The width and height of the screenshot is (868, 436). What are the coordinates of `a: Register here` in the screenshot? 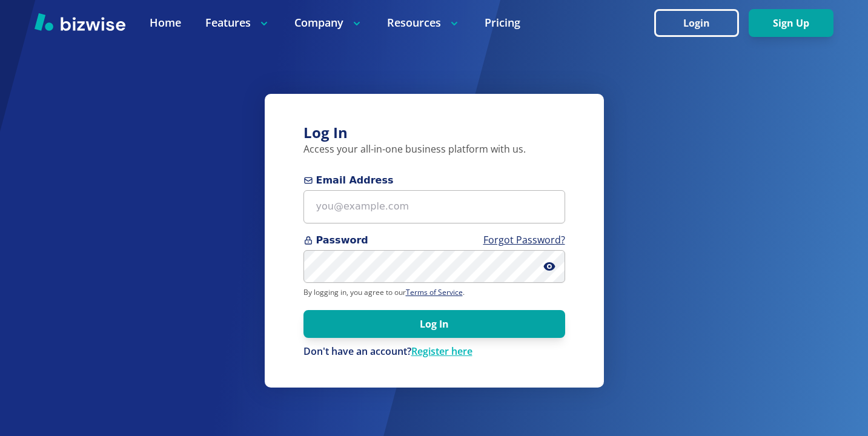 It's located at (441, 351).